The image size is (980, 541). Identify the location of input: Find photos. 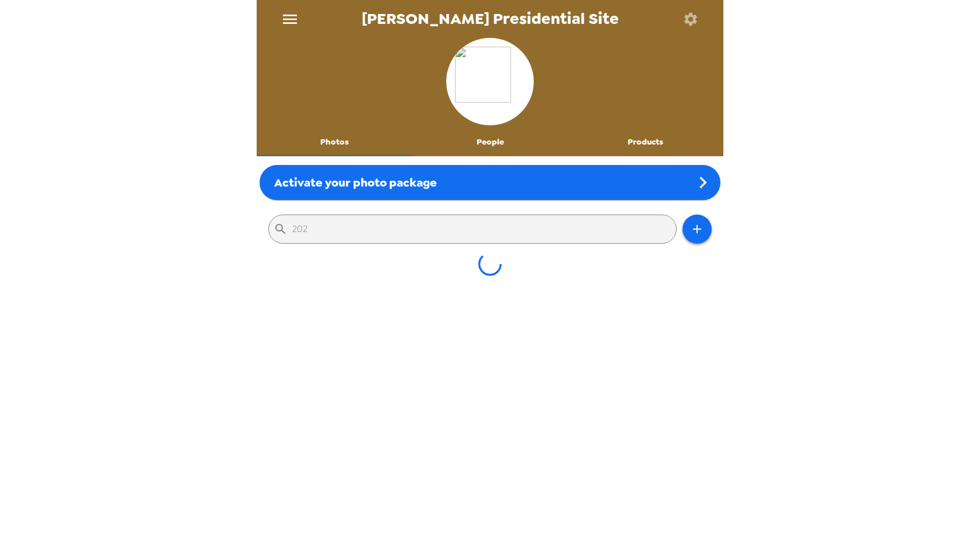
(482, 229).